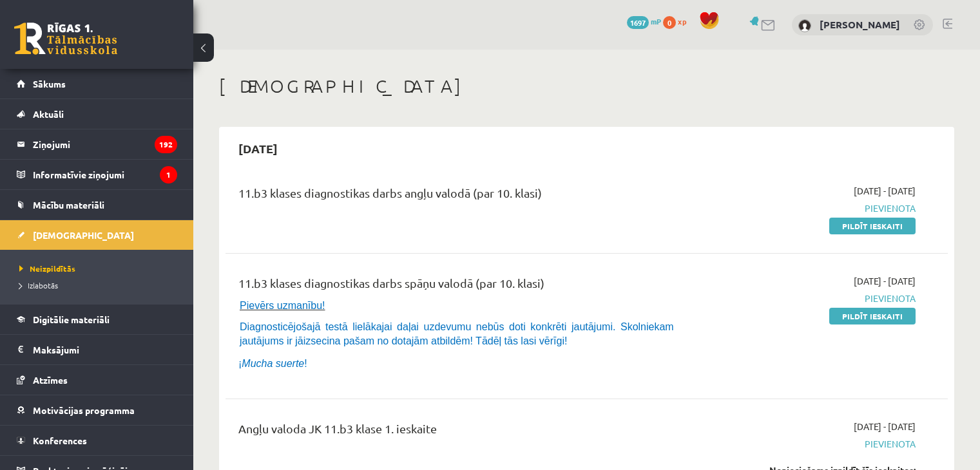 The width and height of the screenshot is (980, 470). What do you see at coordinates (50, 380) in the screenshot?
I see `span: Atzīmes` at bounding box center [50, 380].